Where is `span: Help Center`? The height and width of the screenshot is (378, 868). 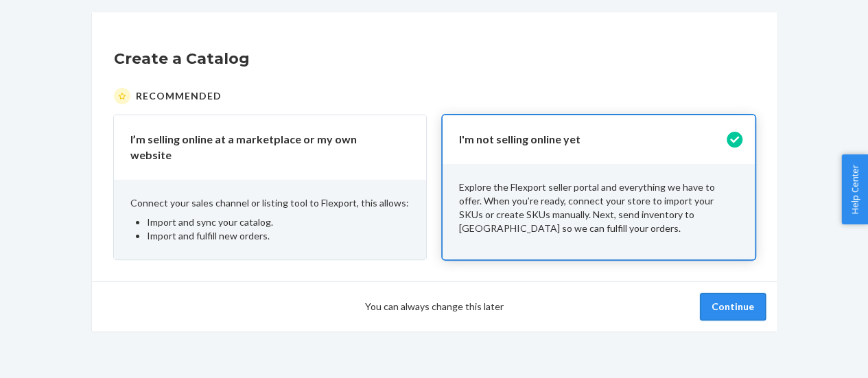
span: Help Center is located at coordinates (854, 190).